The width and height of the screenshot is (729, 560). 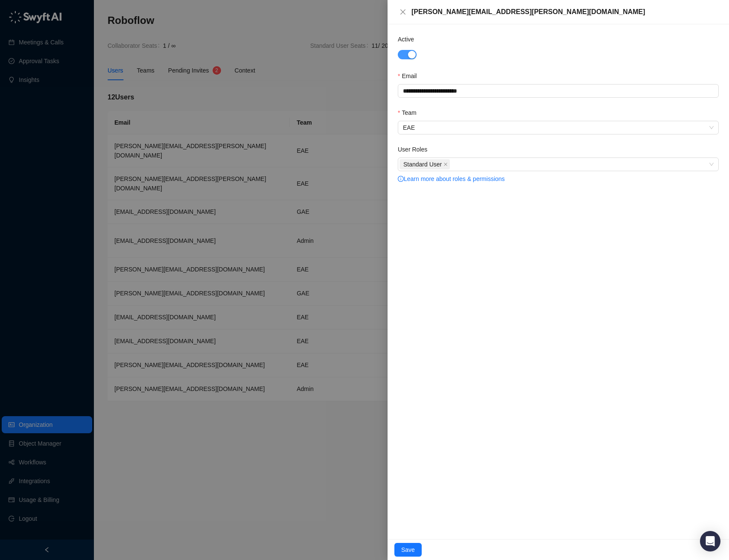 What do you see at coordinates (407, 54) in the screenshot?
I see `button: Active` at bounding box center [407, 54].